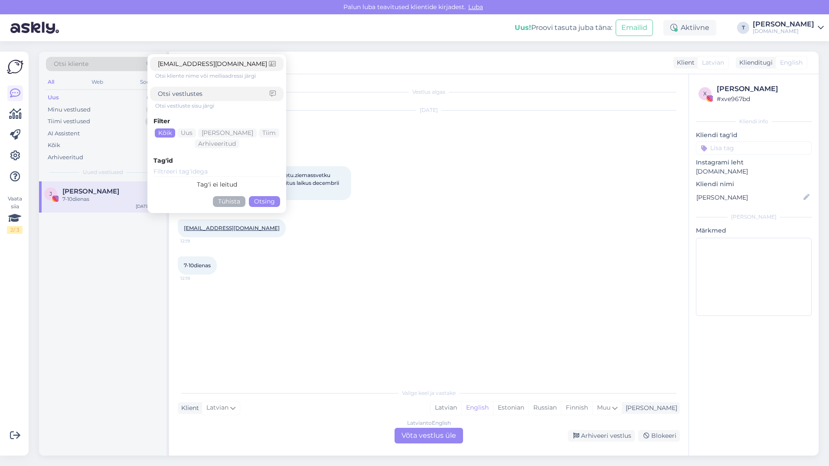 The height and width of the screenshot is (466, 829). Describe the element at coordinates (429, 423) in the screenshot. I see `div: Latvian to English` at that location.